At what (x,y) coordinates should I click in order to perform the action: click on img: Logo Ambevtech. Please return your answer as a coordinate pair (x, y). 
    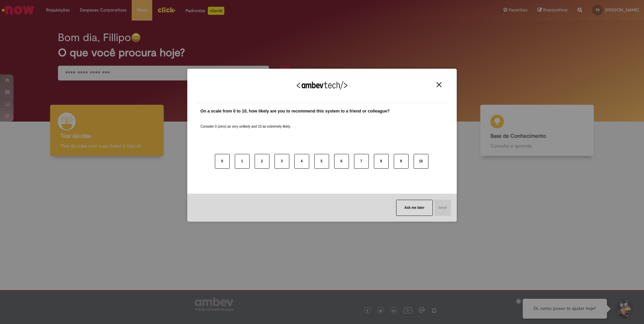
    Looking at the image, I should click on (322, 86).